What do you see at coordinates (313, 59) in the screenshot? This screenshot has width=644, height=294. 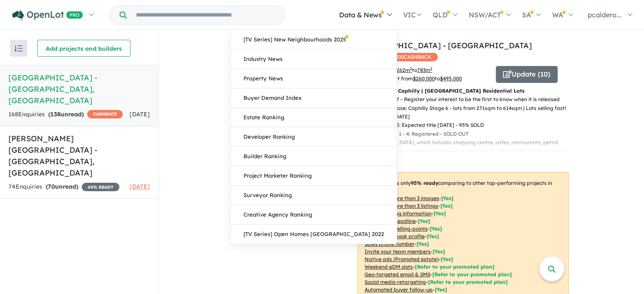 I see `a: Industry News` at bounding box center [313, 59].